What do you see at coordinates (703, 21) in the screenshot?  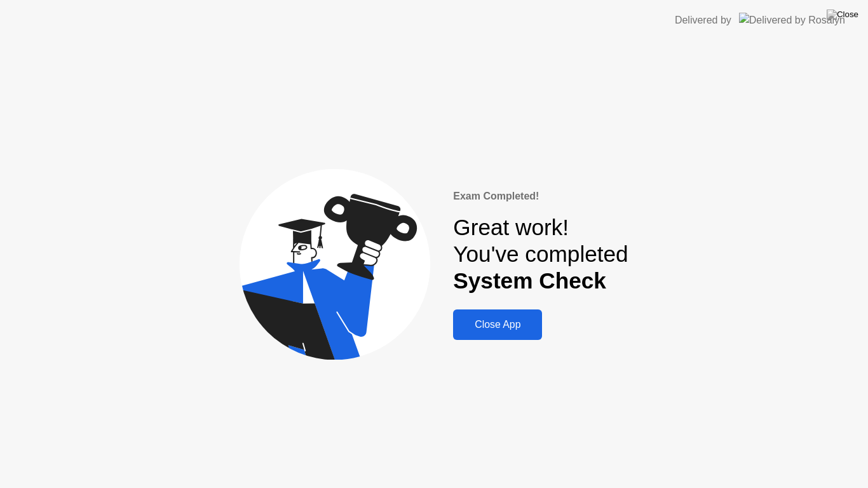 I see `div: Delivered by` at bounding box center [703, 21].